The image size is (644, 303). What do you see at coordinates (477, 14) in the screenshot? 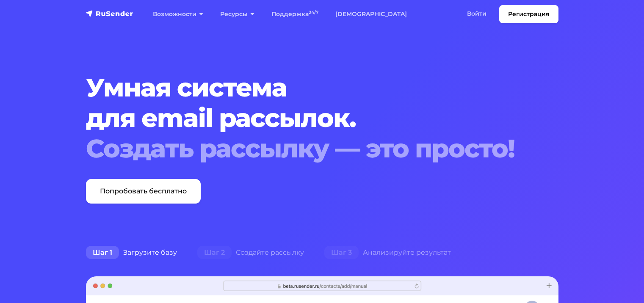
I see `a: Войти` at bounding box center [477, 14].